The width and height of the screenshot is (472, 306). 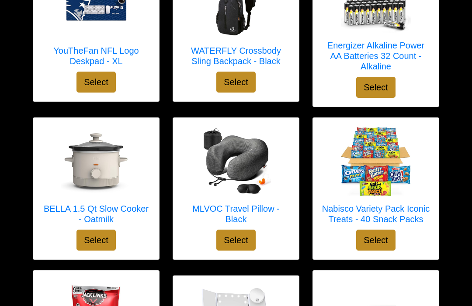 What do you see at coordinates (96, 179) in the screenshot?
I see `a: BELLA 1.5 Qt Slow Cooker - Oatmilk BELLA 1.5 Qt Slow Cooker - Oatmilk` at bounding box center [96, 179].